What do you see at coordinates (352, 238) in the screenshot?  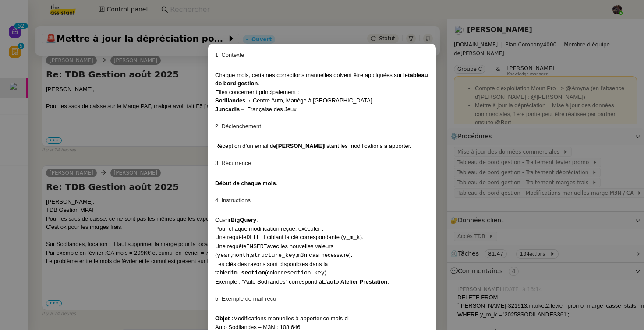 I see `code: y_m_k` at bounding box center [352, 238].